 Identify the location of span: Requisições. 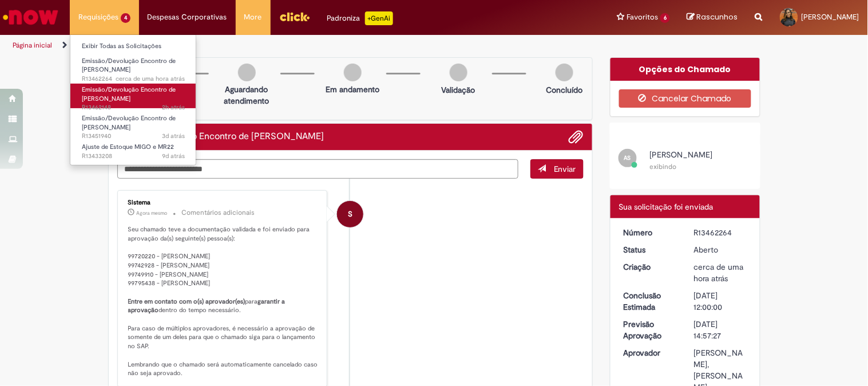
(98, 17).